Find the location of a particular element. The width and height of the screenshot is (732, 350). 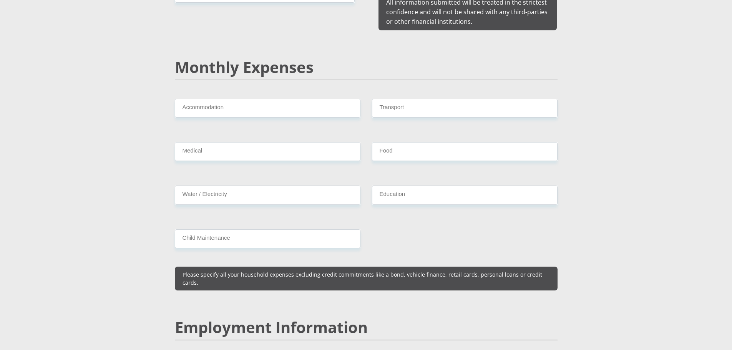

input: Expenses - Education is located at coordinates (465, 195).